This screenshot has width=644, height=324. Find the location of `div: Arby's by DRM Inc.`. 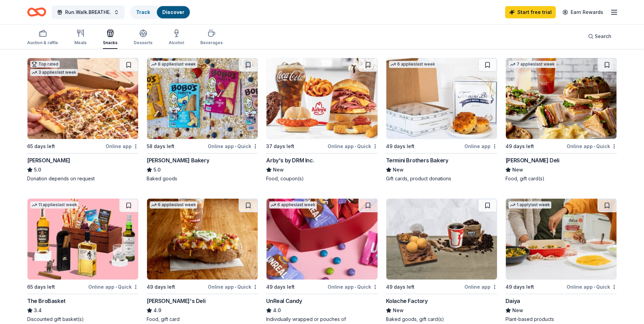

div: Arby's by DRM Inc. is located at coordinates (290, 160).